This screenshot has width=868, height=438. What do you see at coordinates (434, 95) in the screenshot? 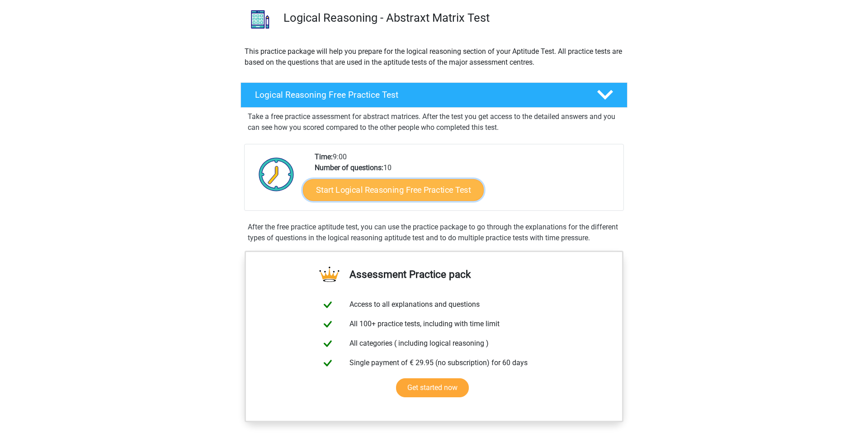
I see `a: Logical Reasoning Free Practice Test` at bounding box center [434, 95].